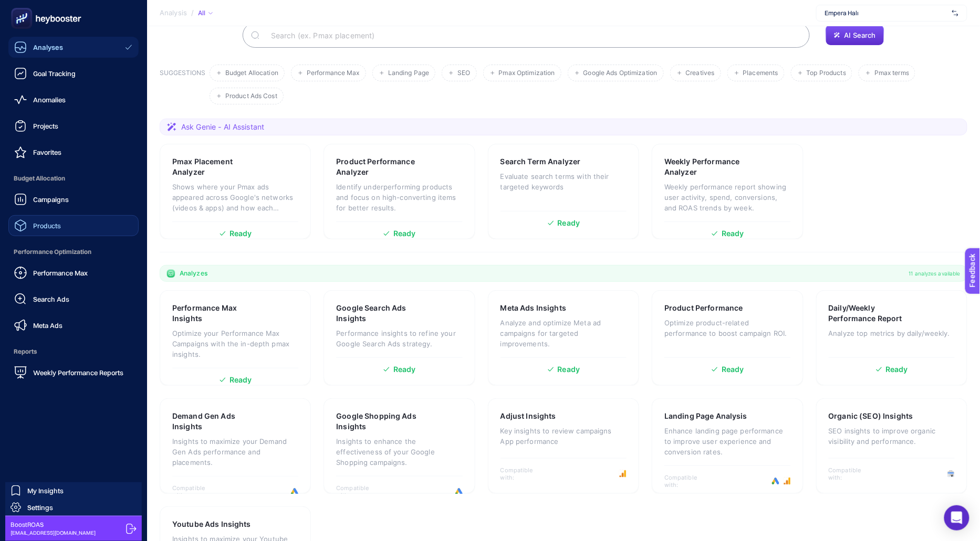  I want to click on h3: Demand Gen Ads Insights, so click(218, 421).